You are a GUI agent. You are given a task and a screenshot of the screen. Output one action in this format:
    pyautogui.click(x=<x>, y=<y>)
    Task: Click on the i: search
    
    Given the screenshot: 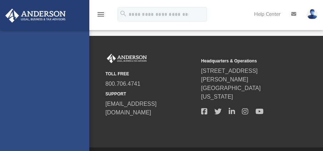 What is the action you would take?
    pyautogui.click(x=123, y=14)
    